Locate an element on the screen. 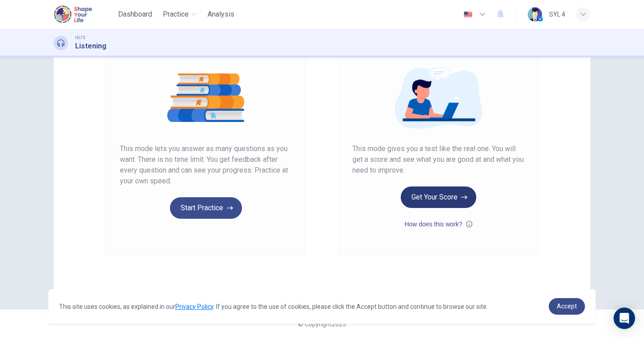 The image size is (644, 338). img: Profile picture is located at coordinates (535, 14).